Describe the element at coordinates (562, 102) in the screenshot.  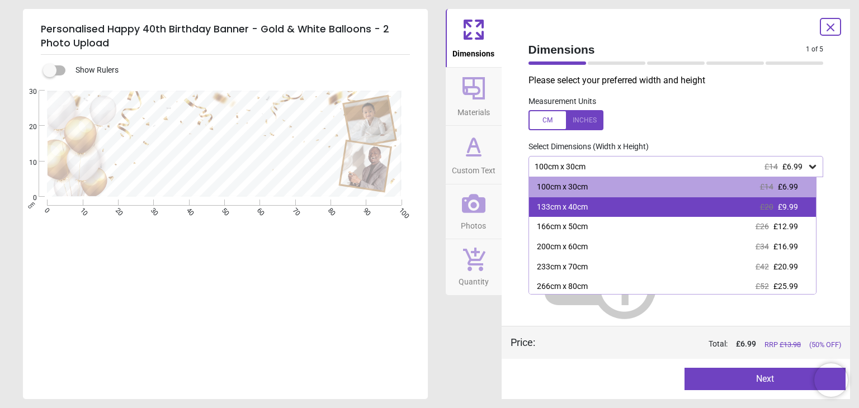
I see `label: Measurement Units` at that location.